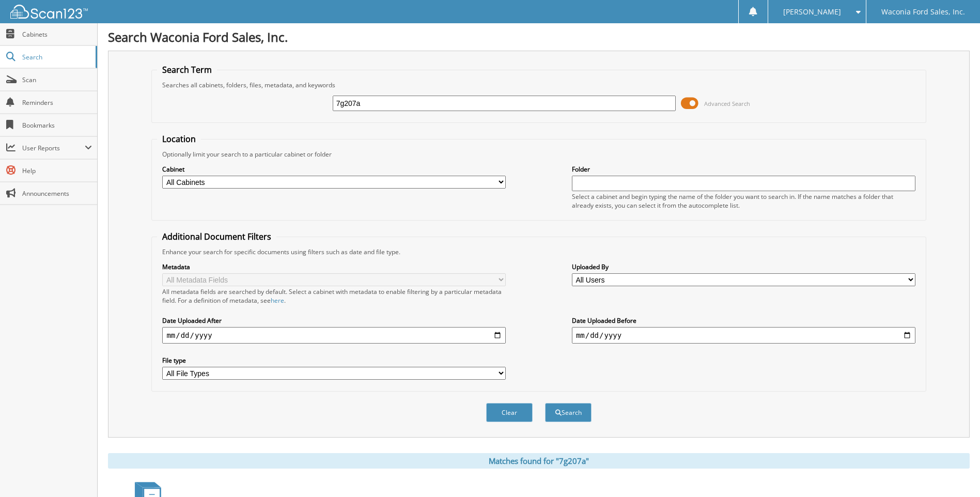 The image size is (980, 497). I want to click on button: Search, so click(569, 412).